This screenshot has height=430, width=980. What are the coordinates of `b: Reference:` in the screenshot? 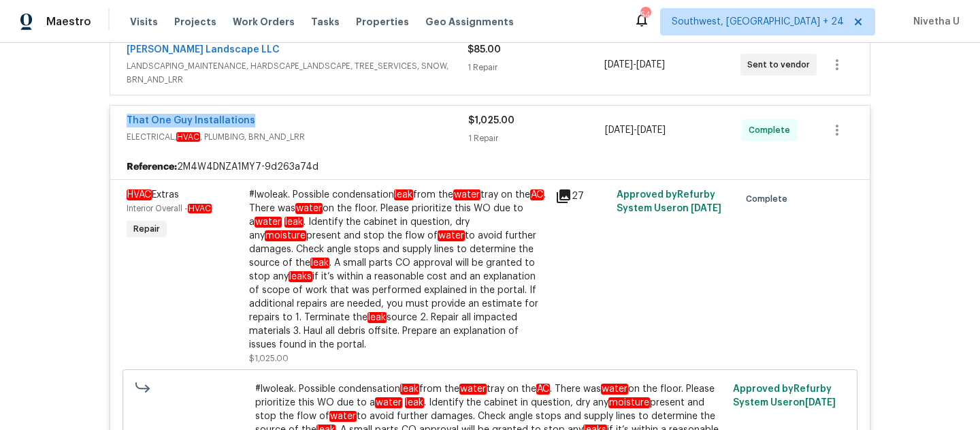 It's located at (152, 167).